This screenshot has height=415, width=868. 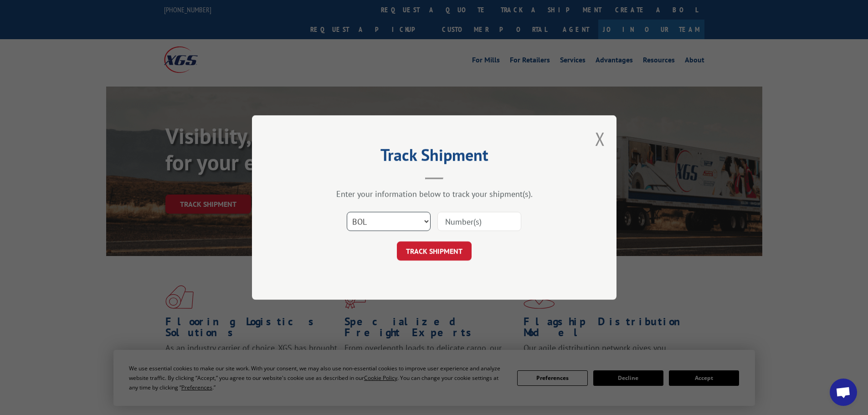 What do you see at coordinates (480, 221) in the screenshot?
I see `input: Number(s)` at bounding box center [480, 221].